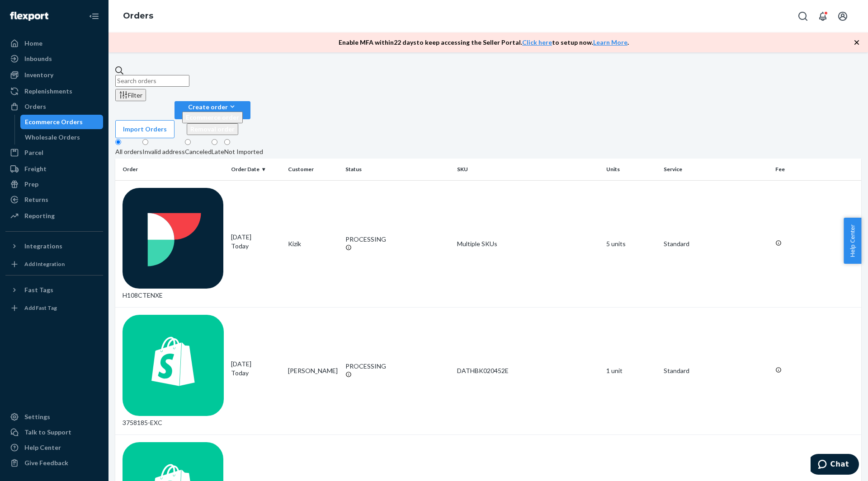 The image size is (868, 481). Describe the element at coordinates (54, 59) in the screenshot. I see `a: Inbounds` at that location.